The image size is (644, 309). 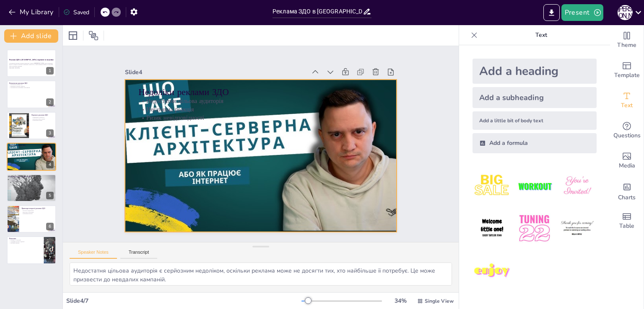 I want to click on p: Формування довіри, so click(x=42, y=121).